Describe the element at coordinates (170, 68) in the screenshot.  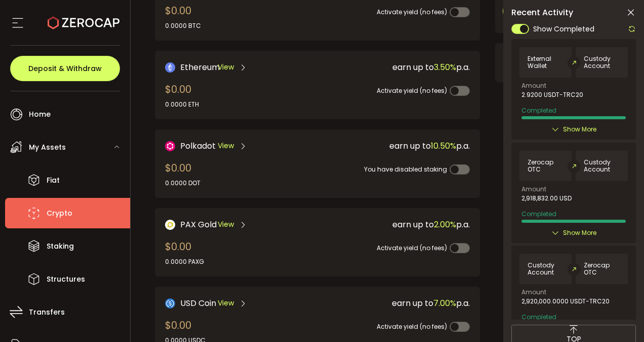
I see `img: Ethereum` at that location.